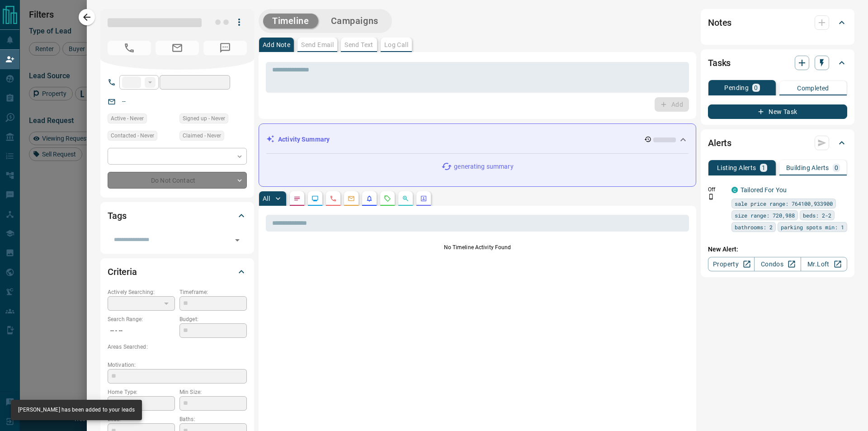  What do you see at coordinates (777, 22) in the screenshot?
I see `div: Notes` at bounding box center [777, 22].